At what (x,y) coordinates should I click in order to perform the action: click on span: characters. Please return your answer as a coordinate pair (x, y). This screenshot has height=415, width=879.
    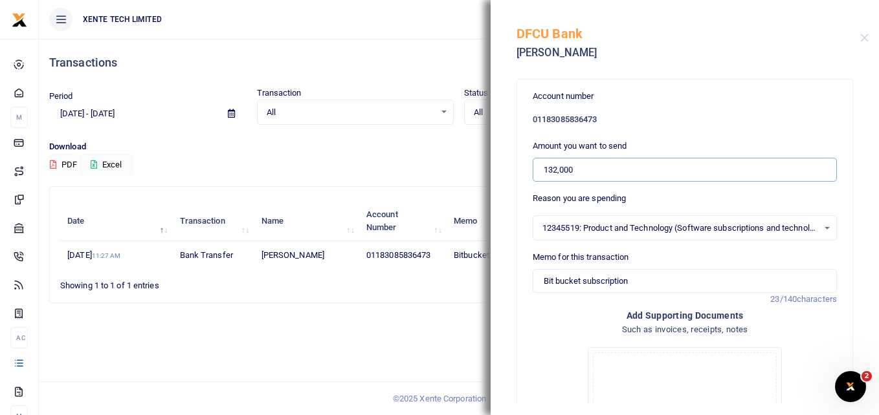
    Looking at the image, I should click on (817, 299).